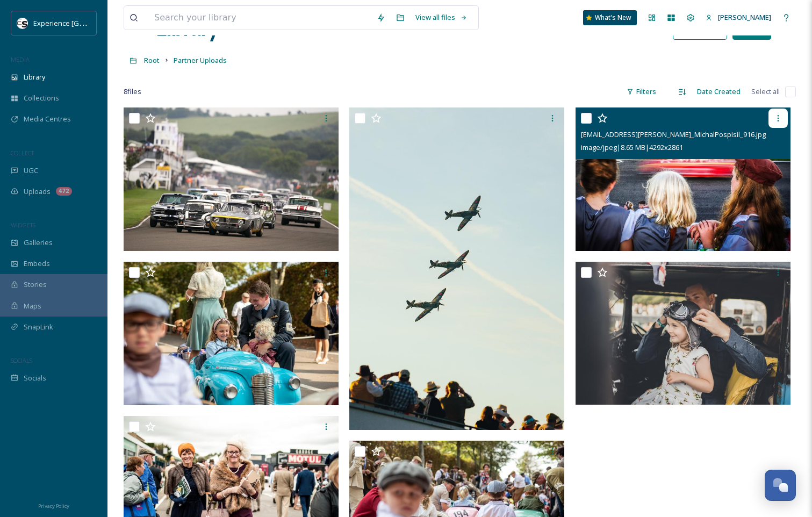  Describe the element at coordinates (200, 60) in the screenshot. I see `a: Partner Uploads` at that location.